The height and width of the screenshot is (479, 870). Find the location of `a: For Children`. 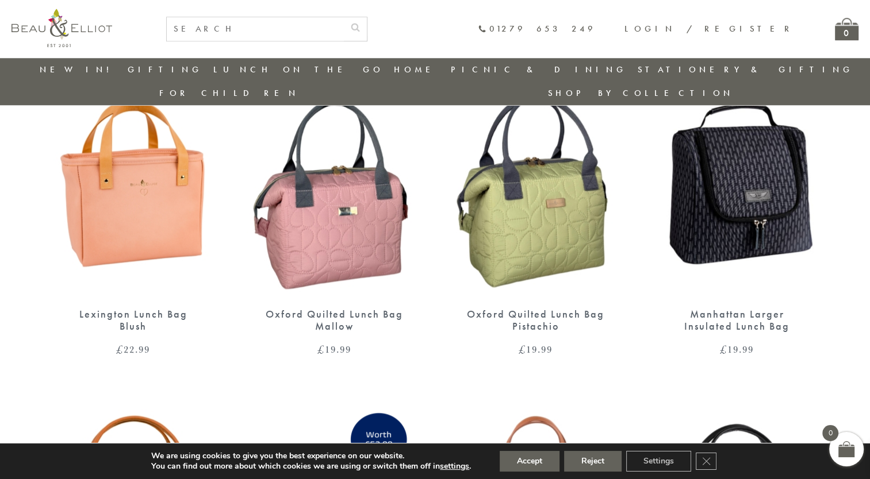

a: For Children is located at coordinates (229, 93).